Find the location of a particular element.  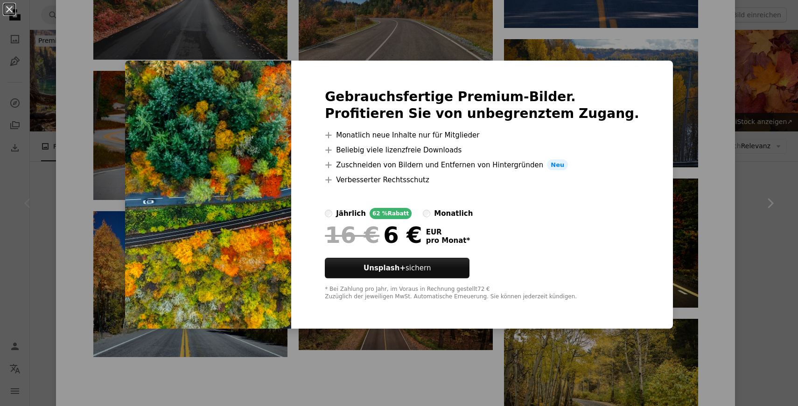

h2: Gebrauchsfertige Premium-Bilder. Profitieren Sie von unbegrenztem Zugang. is located at coordinates (482, 105).